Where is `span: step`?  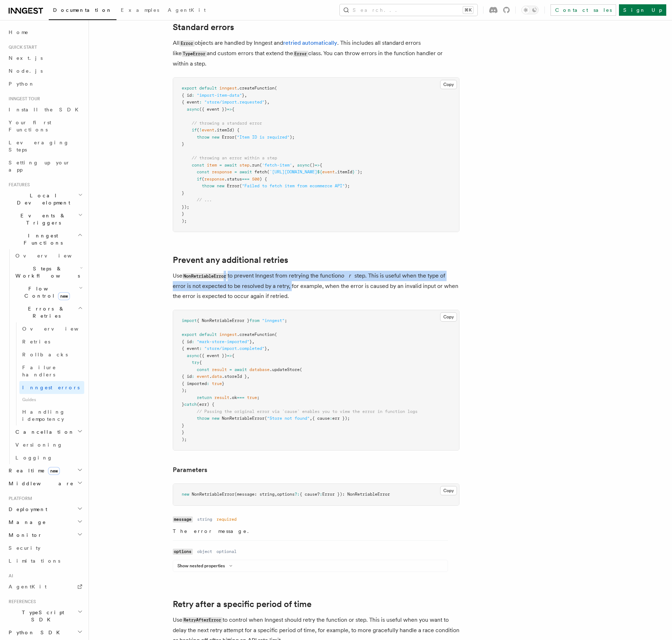 span: step is located at coordinates (244, 166).